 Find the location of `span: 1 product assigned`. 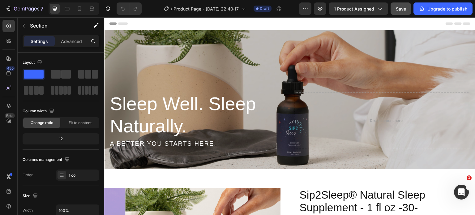

span: 1 product assigned is located at coordinates (354, 9).